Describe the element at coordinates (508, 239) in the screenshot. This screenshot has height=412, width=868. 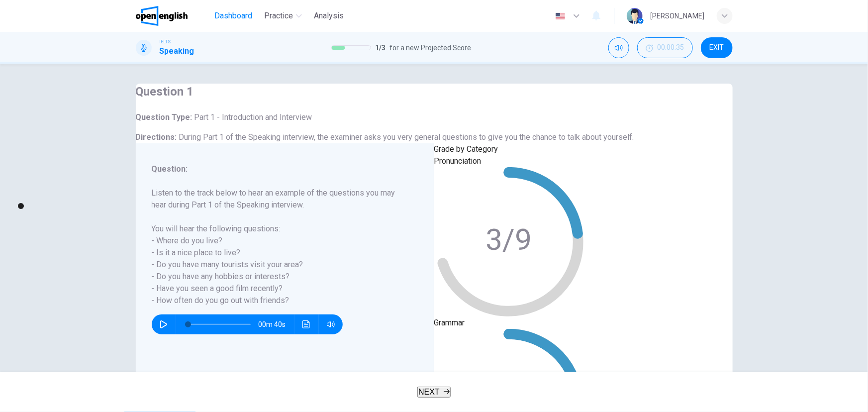
I see `text: 3/9` at that location.